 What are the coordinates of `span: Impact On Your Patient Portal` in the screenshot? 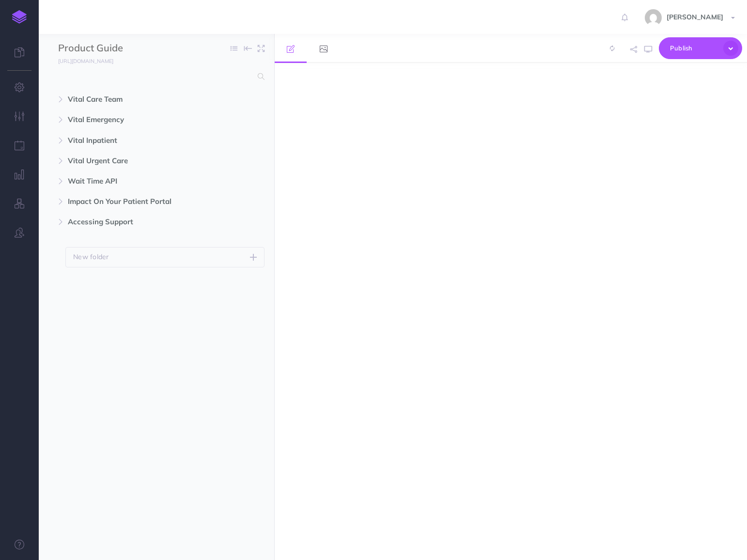 It's located at (135, 201).